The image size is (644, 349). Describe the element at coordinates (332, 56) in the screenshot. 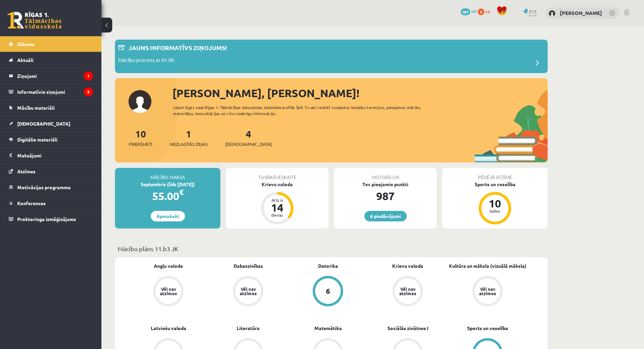

I see `a: Jauns informatīvs ziņojums! Mācību process ar 01.09.` at that location.